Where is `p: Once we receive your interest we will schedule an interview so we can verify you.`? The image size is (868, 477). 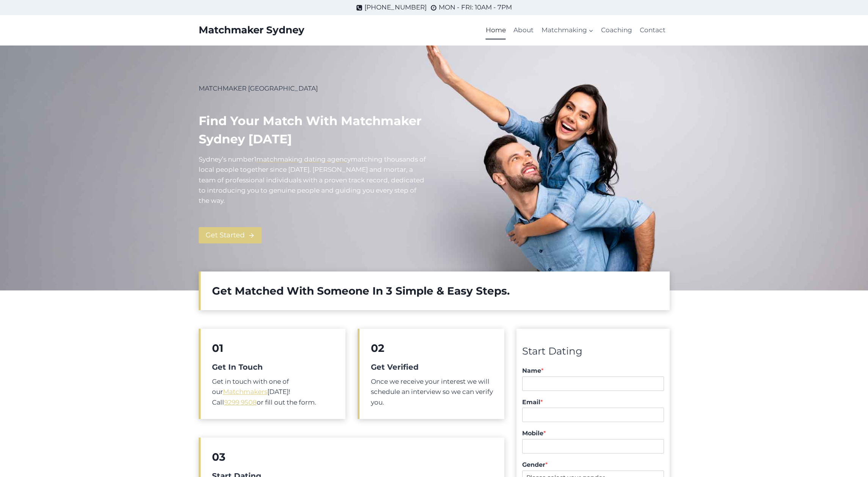 p: Once we receive your interest we will schedule an interview so we can verify you. is located at coordinates (432, 392).